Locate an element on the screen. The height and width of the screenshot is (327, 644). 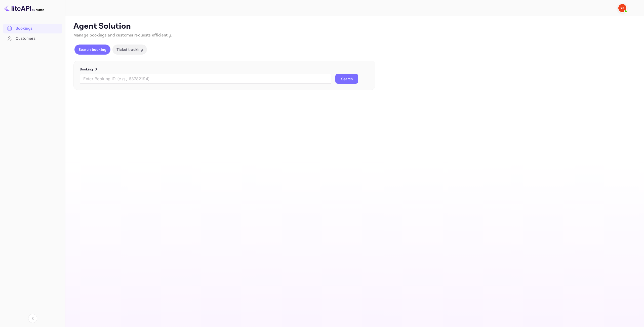
p: Agent Solution is located at coordinates (354, 26).